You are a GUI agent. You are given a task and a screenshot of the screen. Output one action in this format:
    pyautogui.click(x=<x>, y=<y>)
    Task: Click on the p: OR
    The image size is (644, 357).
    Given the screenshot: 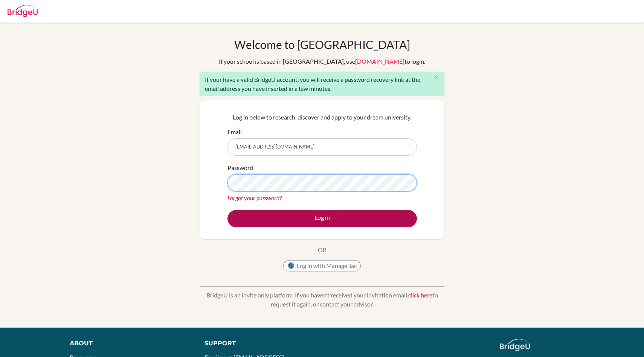 What is the action you would take?
    pyautogui.click(x=322, y=250)
    